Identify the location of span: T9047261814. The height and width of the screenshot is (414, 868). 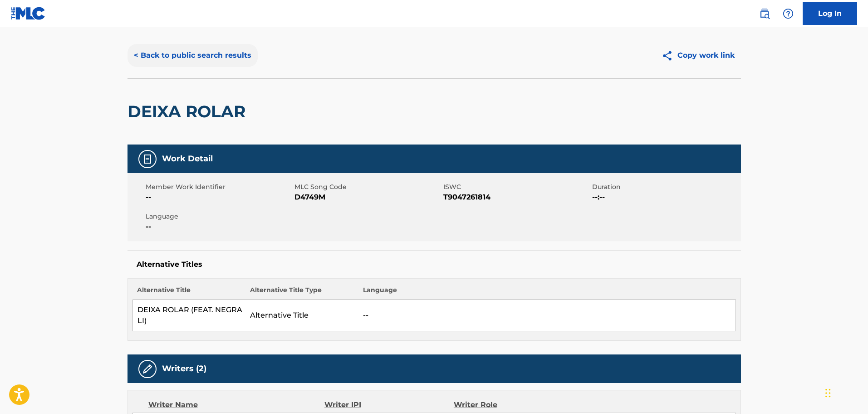
(516, 198).